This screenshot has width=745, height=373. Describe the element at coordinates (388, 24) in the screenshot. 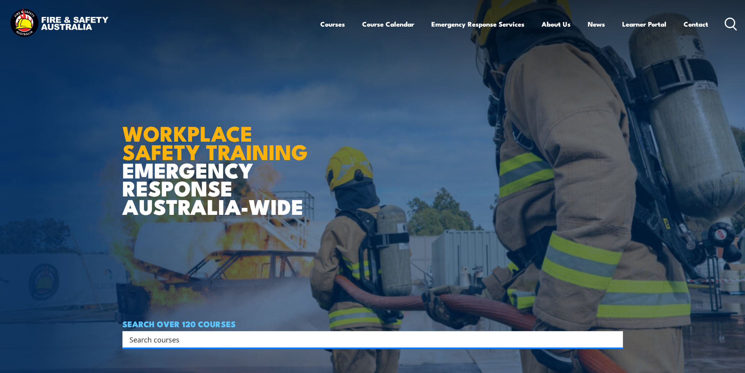

I see `a: Course Calendar` at that location.